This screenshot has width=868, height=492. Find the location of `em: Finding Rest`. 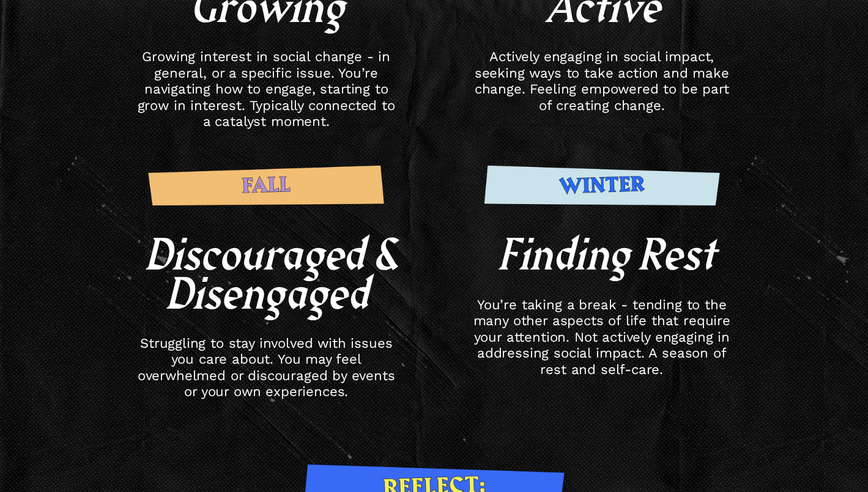

em: Finding Rest is located at coordinates (605, 256).